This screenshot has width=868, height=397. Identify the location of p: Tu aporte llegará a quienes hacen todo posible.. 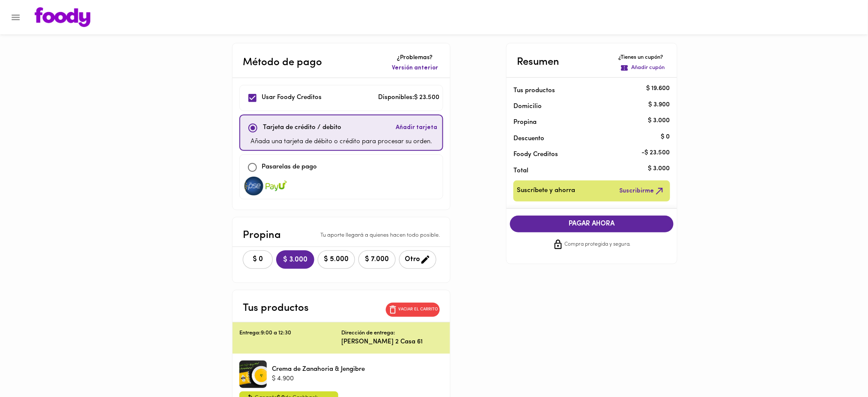
(380, 235).